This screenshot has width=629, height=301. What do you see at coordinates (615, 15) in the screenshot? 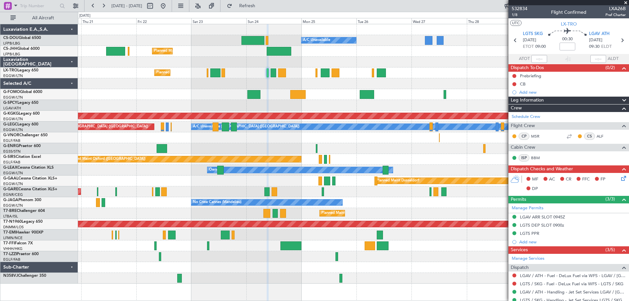
I see `span: Pref Charter` at bounding box center [615, 15].